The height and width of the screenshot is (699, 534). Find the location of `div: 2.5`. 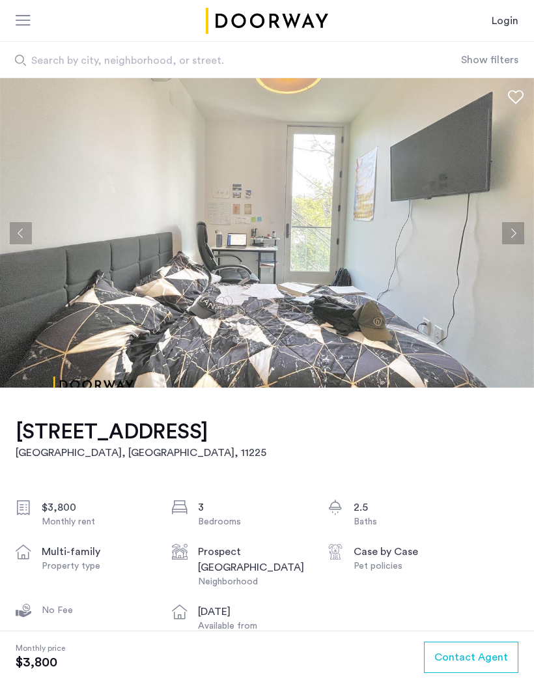

div: 2.5 is located at coordinates (408, 507).